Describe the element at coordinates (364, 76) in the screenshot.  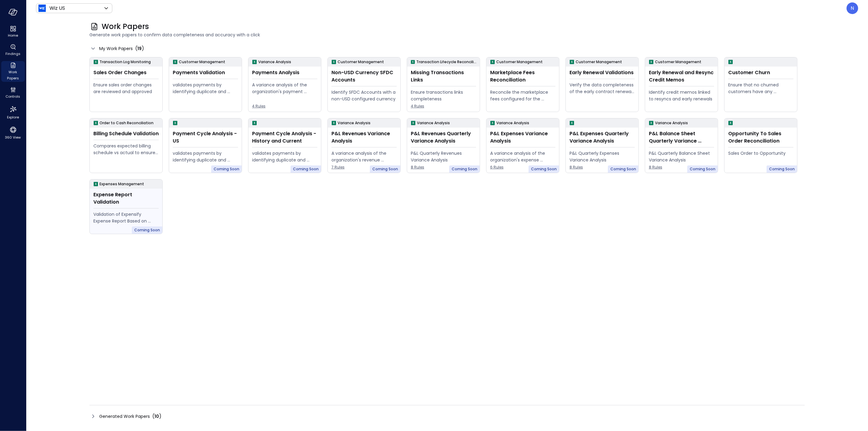
I see `div: Non-USD Currency SFDC Accounts` at that location.